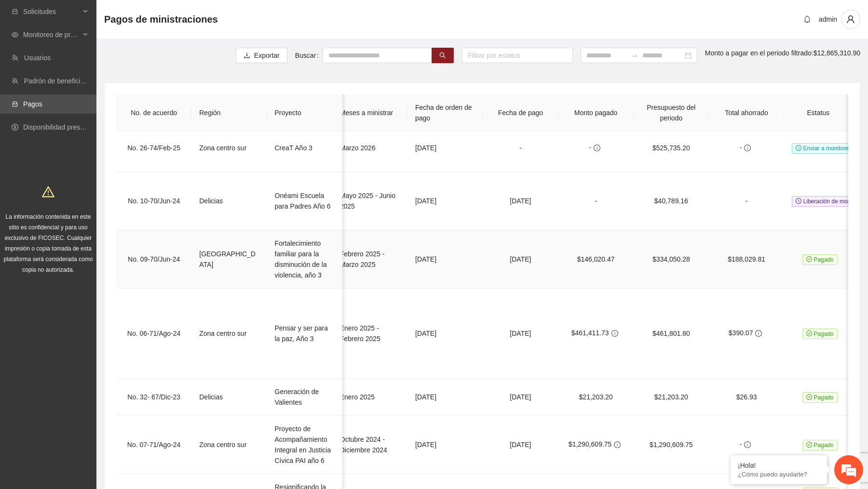 This screenshot has height=489, width=868. What do you see at coordinates (33, 104) in the screenshot?
I see `a: Pagos` at bounding box center [33, 104].